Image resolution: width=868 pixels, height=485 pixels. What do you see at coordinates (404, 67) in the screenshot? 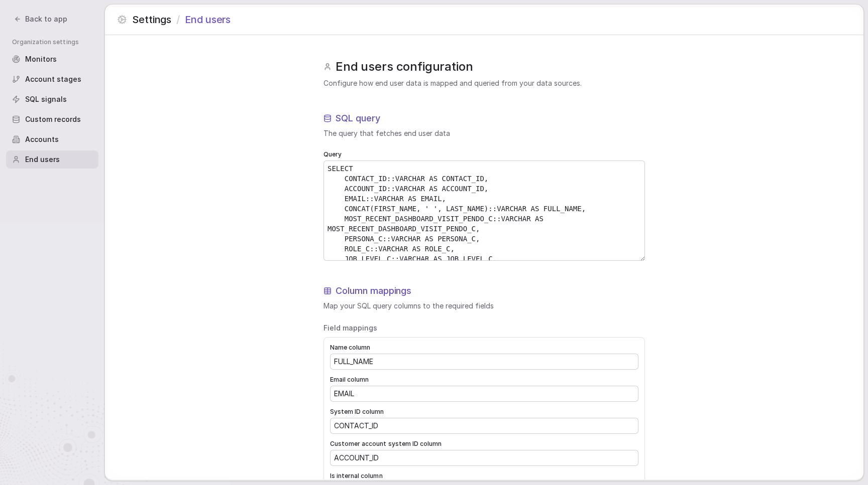
I see `h1: End users configuration` at bounding box center [404, 67].